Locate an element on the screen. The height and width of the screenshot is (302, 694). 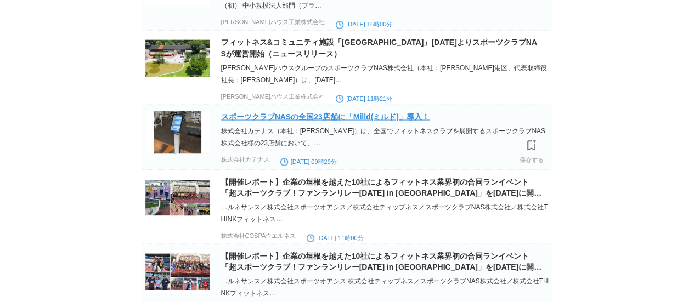
img: 46387-32-0ac19f305d6a289e50372cc088730d53-1280x720.jpg is located at coordinates (178, 197).